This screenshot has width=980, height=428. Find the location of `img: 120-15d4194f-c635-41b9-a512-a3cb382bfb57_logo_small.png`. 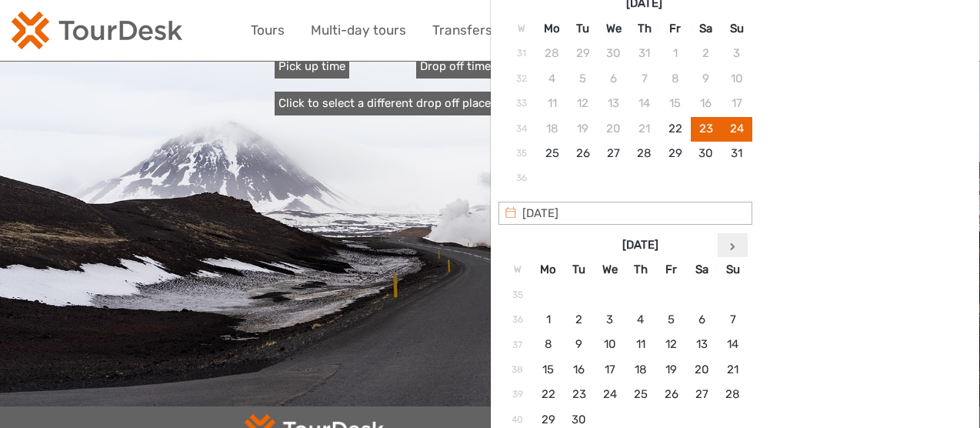

img: 120-15d4194f-c635-41b9-a512-a3cb382bfb57_logo_small.png is located at coordinates (97, 30).